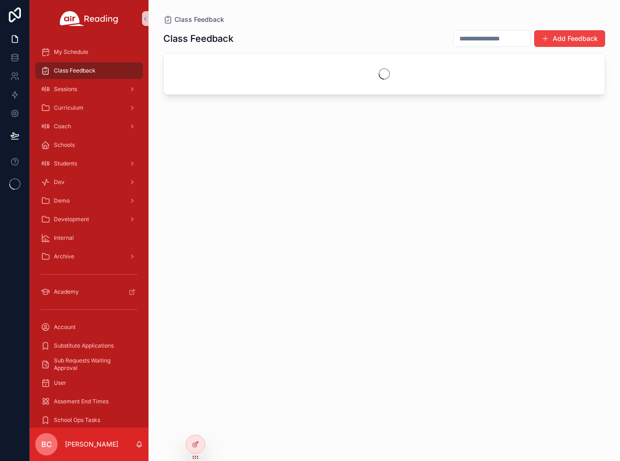 Image resolution: width=620 pixels, height=461 pixels. I want to click on a: Archive, so click(89, 256).